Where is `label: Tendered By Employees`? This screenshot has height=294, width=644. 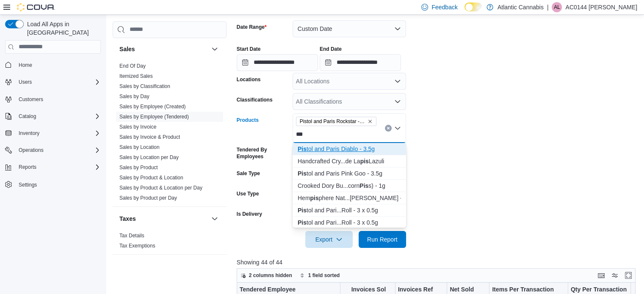
label: Tendered By Employees is located at coordinates (263, 153).